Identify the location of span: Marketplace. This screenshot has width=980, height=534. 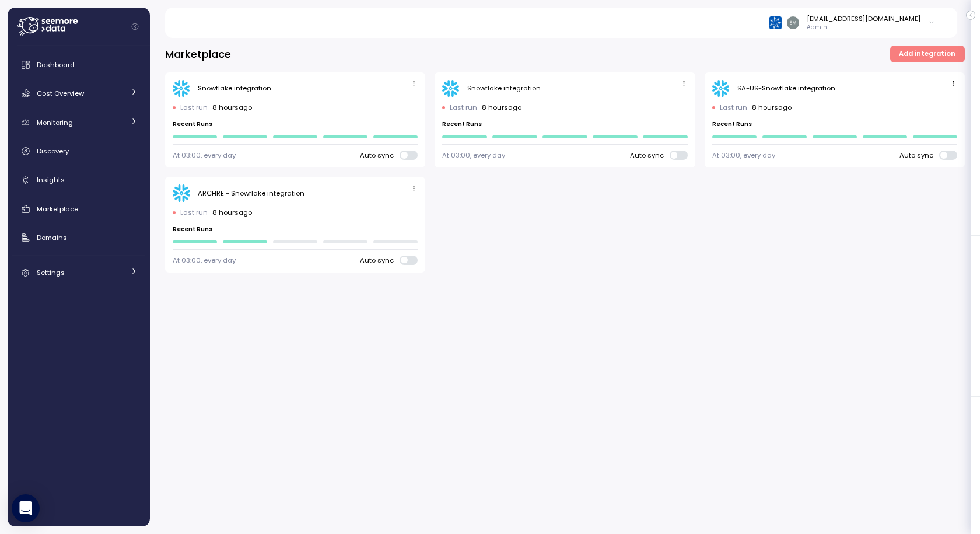
(57, 209).